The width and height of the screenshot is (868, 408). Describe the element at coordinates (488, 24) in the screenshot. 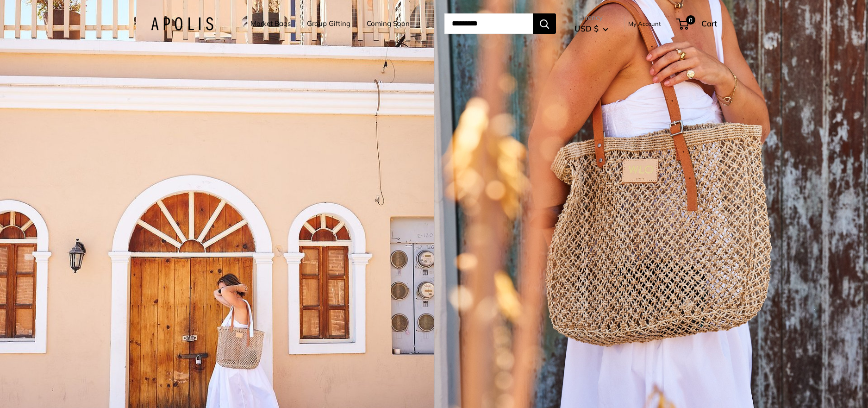

I see `input: Search...` at that location.